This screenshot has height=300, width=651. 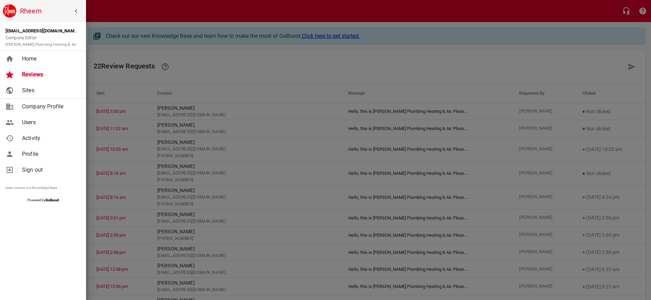 What do you see at coordinates (50, 138) in the screenshot?
I see `span: Activity` at bounding box center [50, 138].